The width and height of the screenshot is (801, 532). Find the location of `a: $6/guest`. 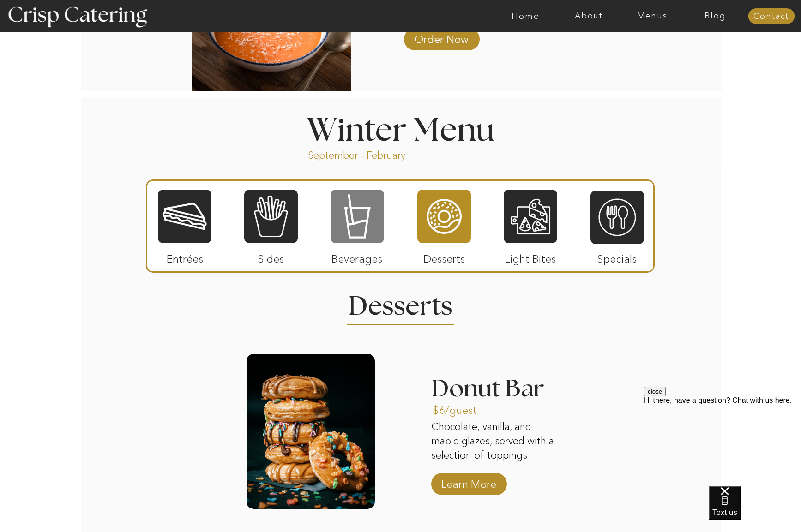

a: $6/guest is located at coordinates (463, 408).